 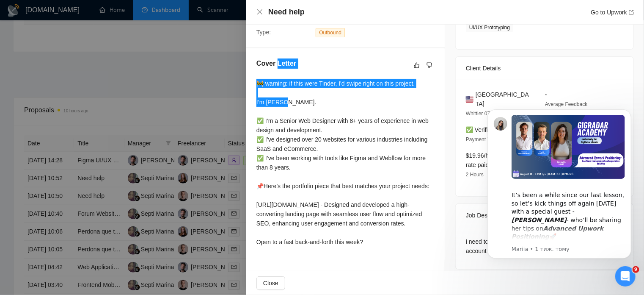 What do you see at coordinates (475, 175) in the screenshot?
I see `span: 2 Hours` at bounding box center [475, 175].